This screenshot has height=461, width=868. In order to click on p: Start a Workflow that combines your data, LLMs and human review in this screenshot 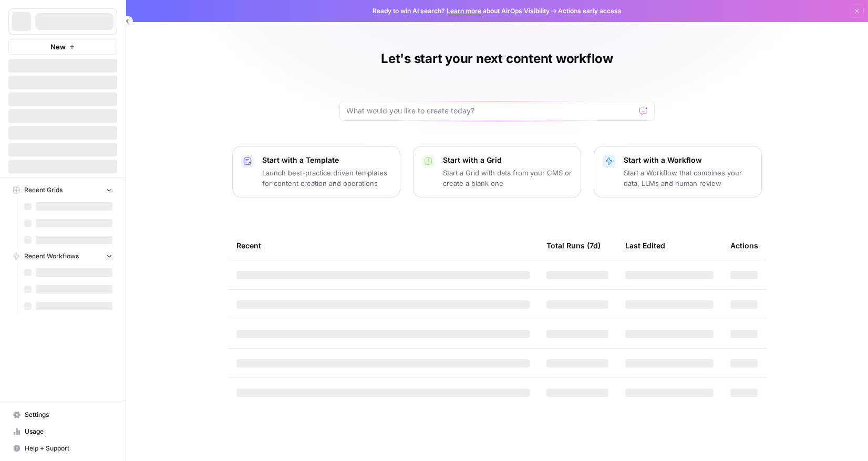, I will do `click(689, 178)`.